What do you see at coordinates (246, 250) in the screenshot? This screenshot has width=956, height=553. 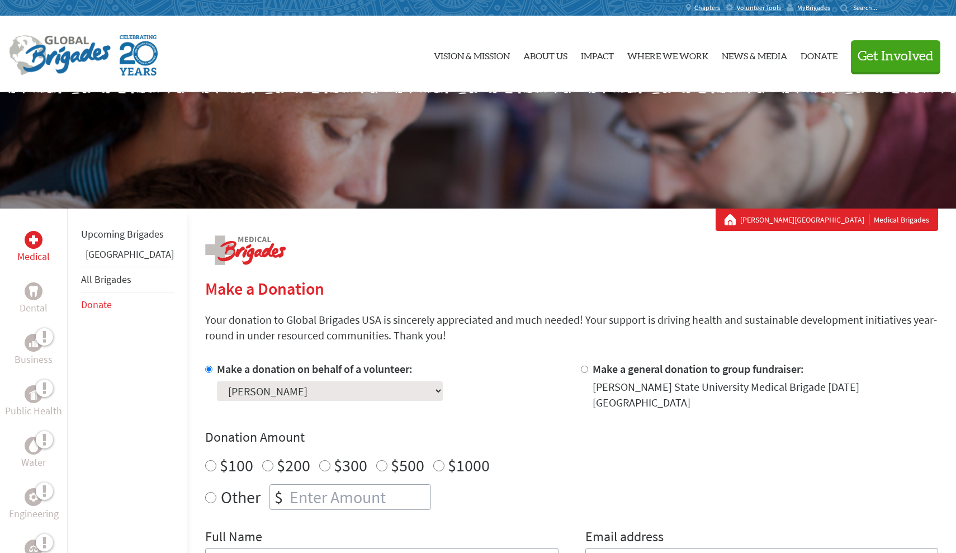 I see `img: logo-medical.png` at bounding box center [246, 250].